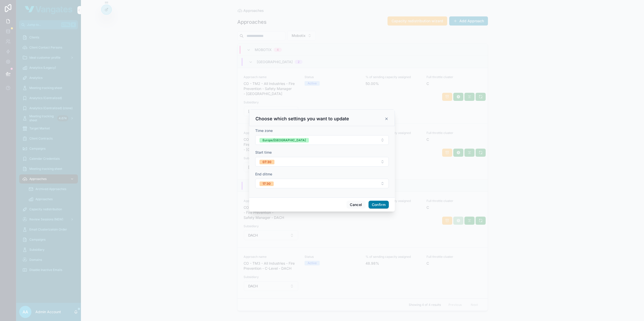  I want to click on button: Cancel, so click(356, 205).